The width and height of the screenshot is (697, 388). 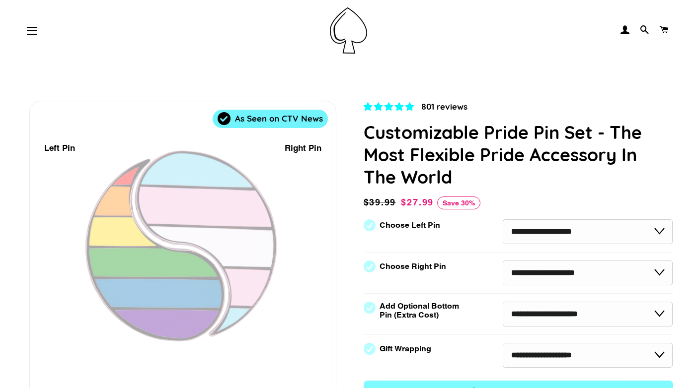 I want to click on img: Pin-Ace, so click(x=348, y=30).